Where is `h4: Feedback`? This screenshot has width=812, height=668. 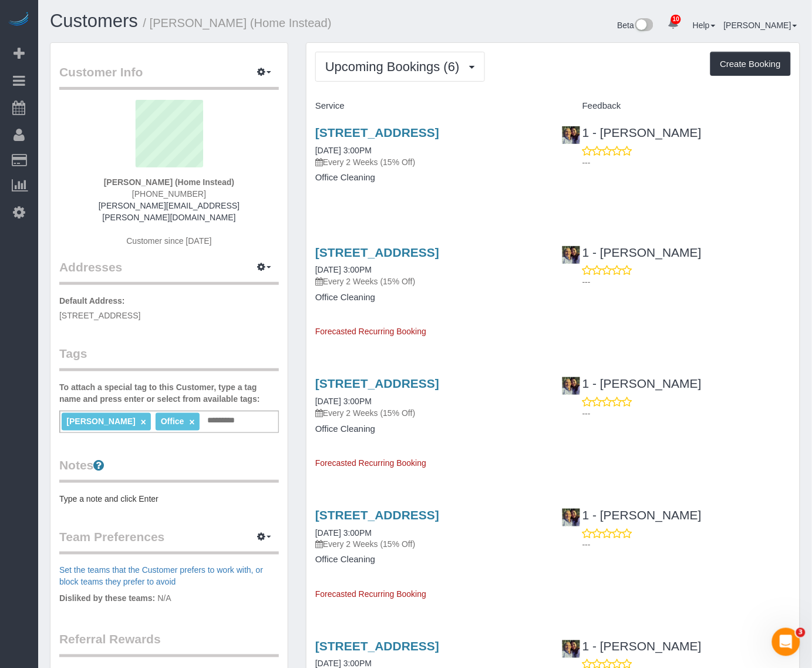
h4: Feedback is located at coordinates (676, 105).